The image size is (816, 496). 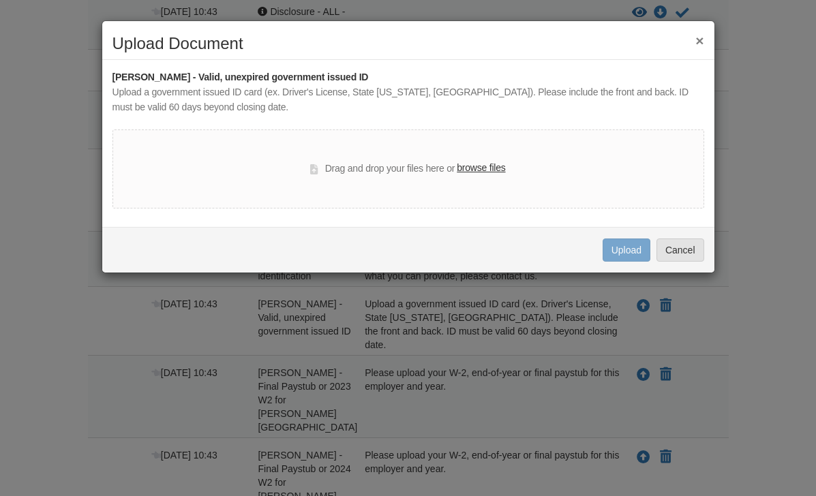 What do you see at coordinates (680, 250) in the screenshot?
I see `button: Cancel` at bounding box center [680, 250].